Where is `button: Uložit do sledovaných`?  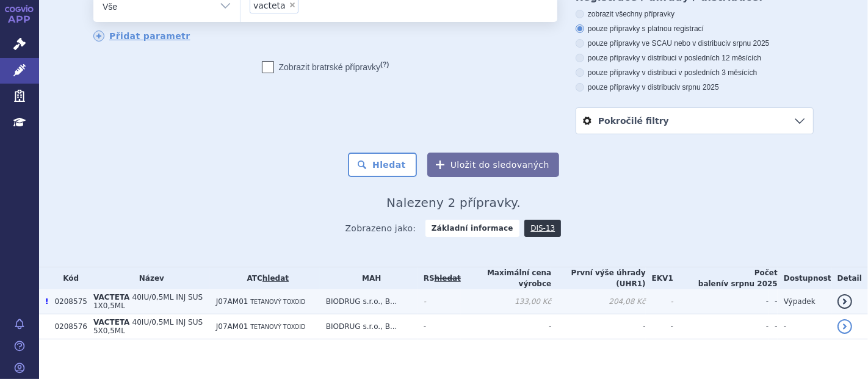 button: Uložit do sledovaných is located at coordinates (493, 165).